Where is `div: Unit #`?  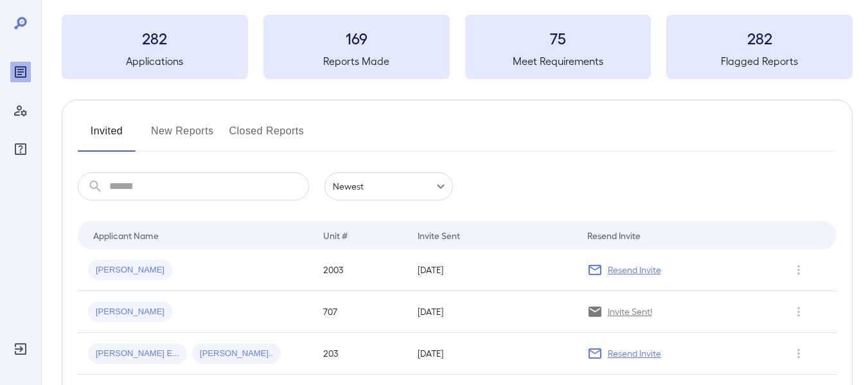
div: Unit # is located at coordinates (335, 235).